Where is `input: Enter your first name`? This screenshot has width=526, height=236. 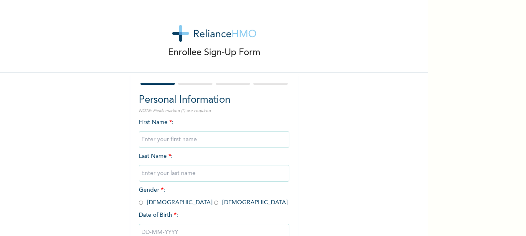 input: Enter your first name is located at coordinates (214, 140).